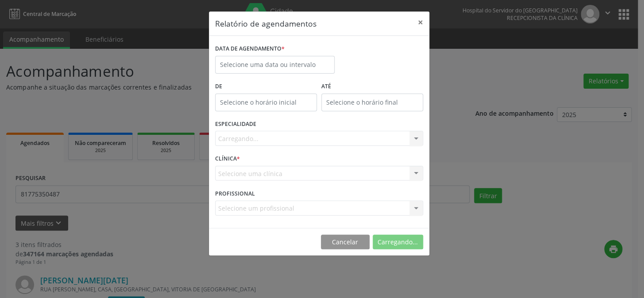 This screenshot has height=298, width=644. What do you see at coordinates (373, 102) in the screenshot?
I see `input: Selecione o horário final` at bounding box center [373, 102].